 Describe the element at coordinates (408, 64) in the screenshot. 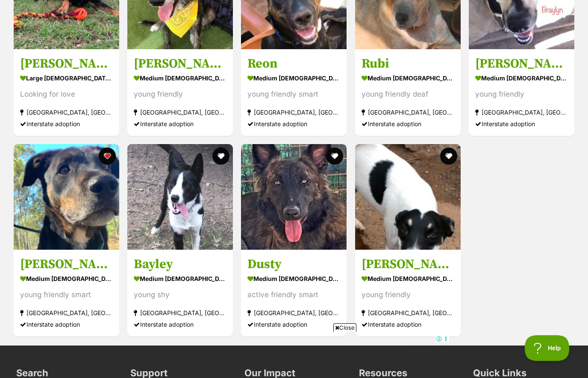

I see `h3: Rubi` at that location.